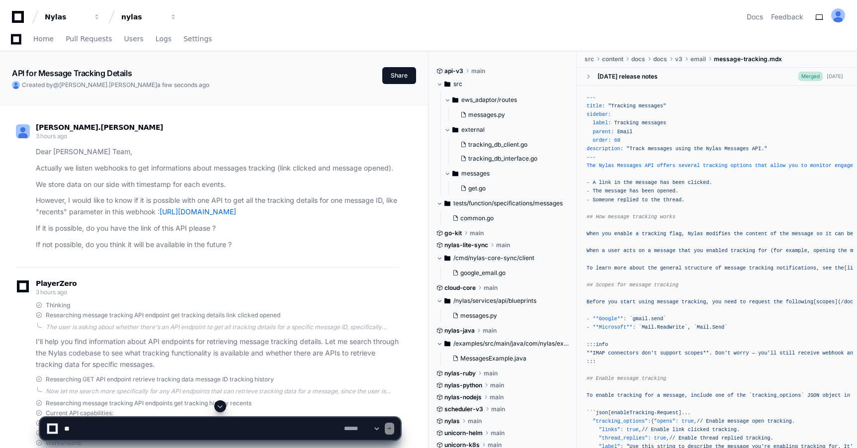 This screenshot has height=448, width=857. Describe the element at coordinates (625, 132) in the screenshot. I see `span: Email` at that location.